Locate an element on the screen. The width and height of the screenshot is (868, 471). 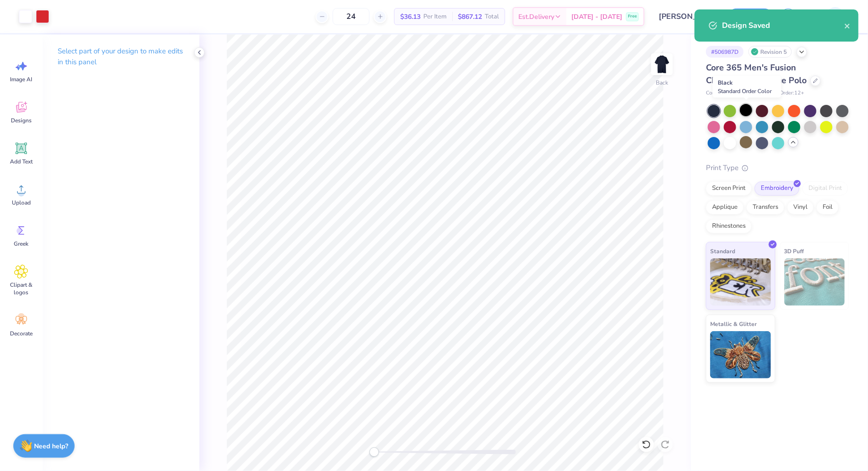
p: Select part of your design to make edits in this panel is located at coordinates (121, 57).